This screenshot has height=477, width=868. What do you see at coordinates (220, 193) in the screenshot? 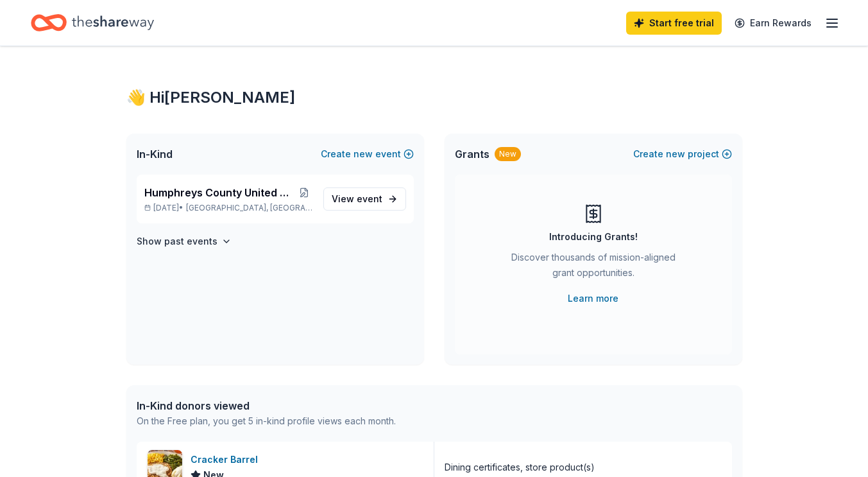
I see `span: Humphreys County United Way Radio Auction` at bounding box center [220, 193].